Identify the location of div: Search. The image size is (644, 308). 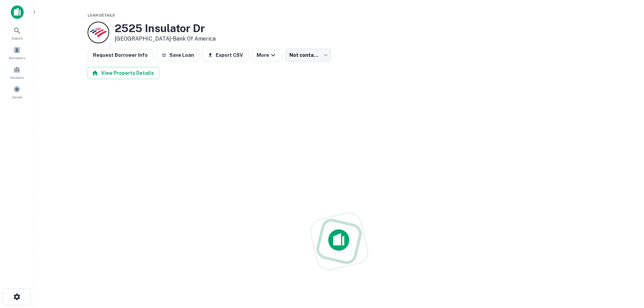
(17, 33).